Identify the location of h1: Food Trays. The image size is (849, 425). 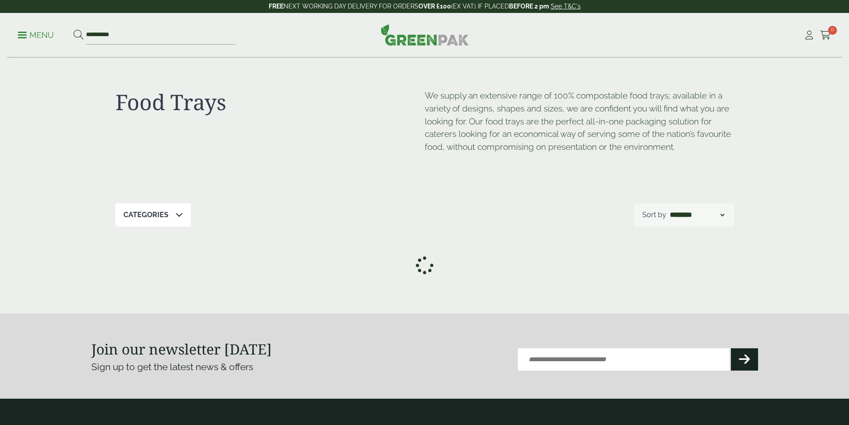
(270, 102).